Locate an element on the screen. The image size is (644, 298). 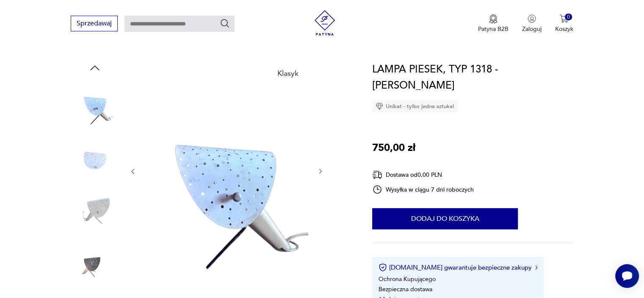
button: Patyna B2B is located at coordinates (493, 24).